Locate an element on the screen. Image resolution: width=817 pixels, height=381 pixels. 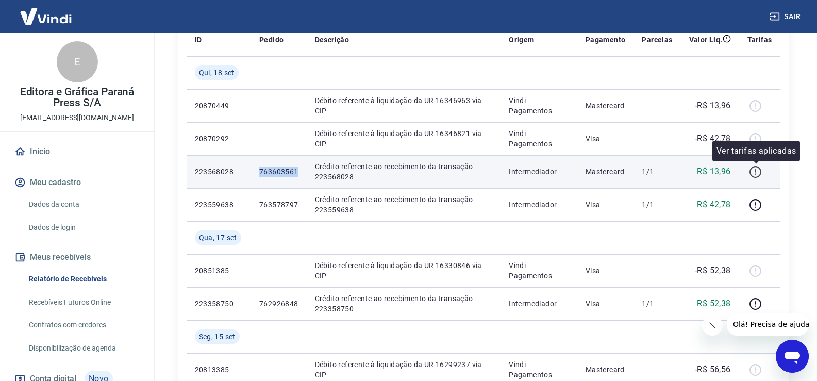
div: E is located at coordinates (77, 62).